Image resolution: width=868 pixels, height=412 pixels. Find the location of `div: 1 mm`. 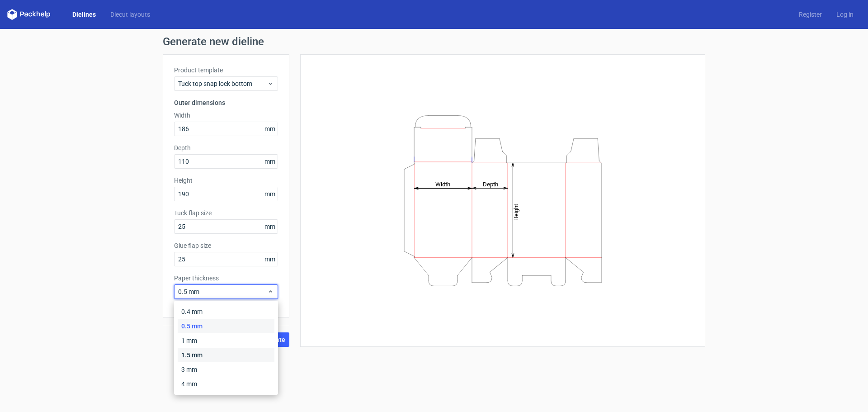

div: 1 mm is located at coordinates (226, 341).